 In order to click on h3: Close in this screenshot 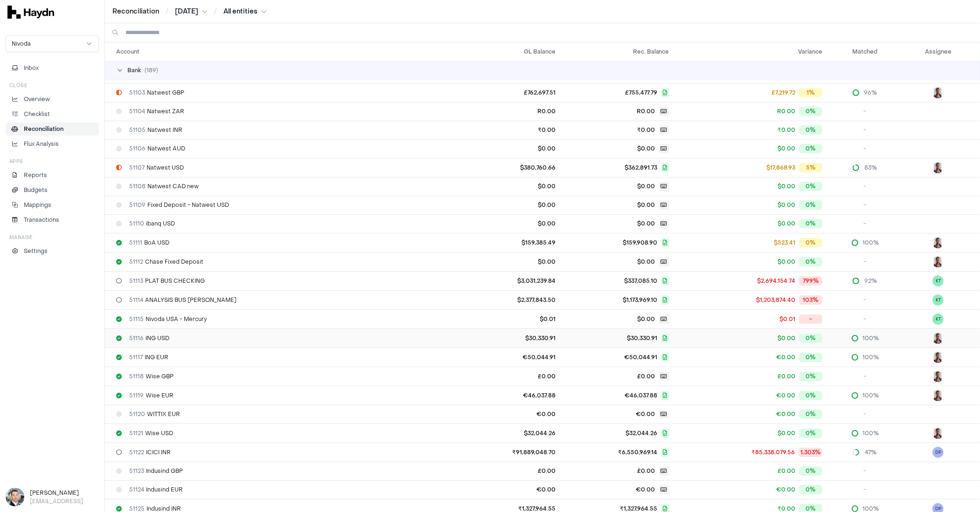, I will do `click(19, 85)`.